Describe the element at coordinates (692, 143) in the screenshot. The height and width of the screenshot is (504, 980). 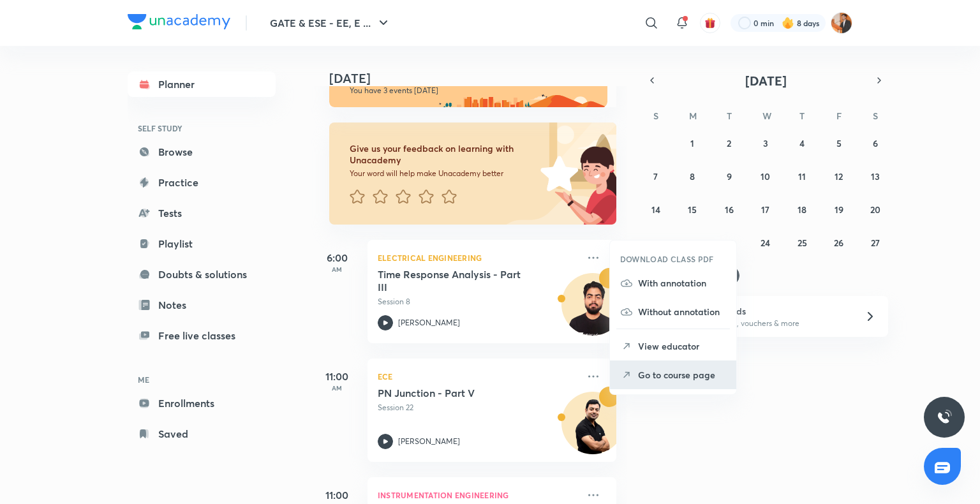
I see `button: September 1, 2025` at that location.